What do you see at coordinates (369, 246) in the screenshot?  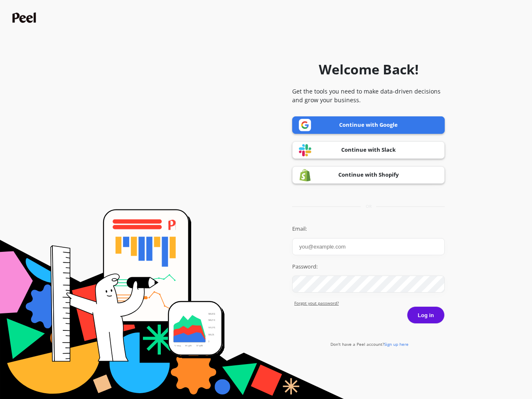 I see `input: you@example.com` at bounding box center [369, 246].